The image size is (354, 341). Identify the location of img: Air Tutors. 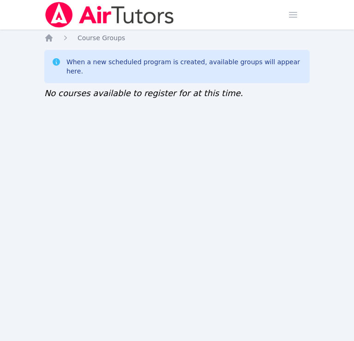
(109, 15).